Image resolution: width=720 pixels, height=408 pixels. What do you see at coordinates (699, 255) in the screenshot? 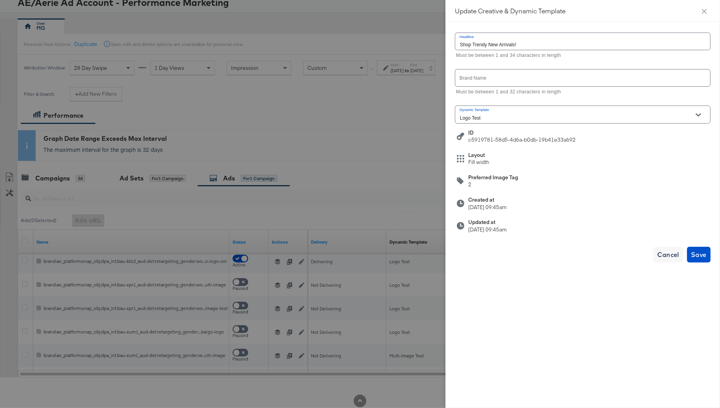
I see `span: Save` at bounding box center [699, 255].